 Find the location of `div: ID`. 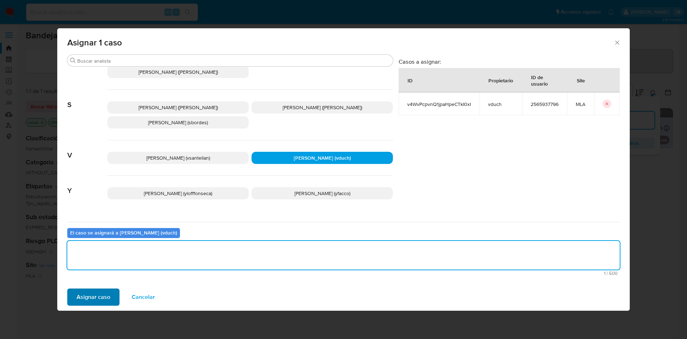

div: ID is located at coordinates (410, 80).